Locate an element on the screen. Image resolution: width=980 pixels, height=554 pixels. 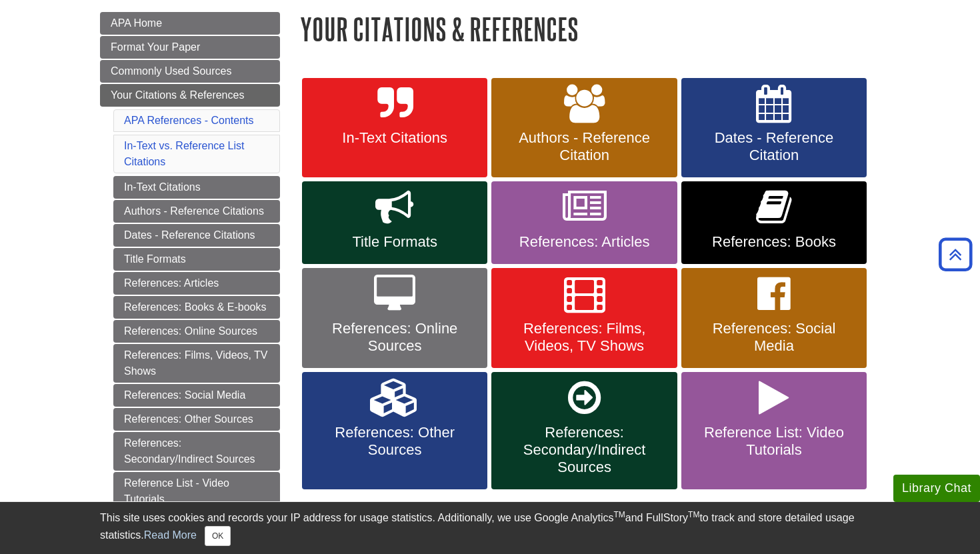
a: APA References - Contents is located at coordinates (189, 120).